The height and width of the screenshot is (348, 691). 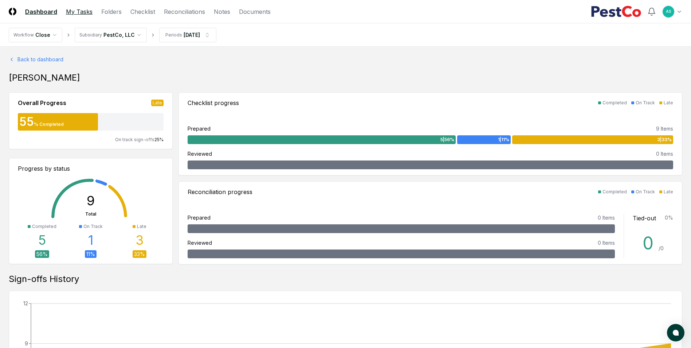 What do you see at coordinates (42, 240) in the screenshot?
I see `div: 5` at bounding box center [42, 240].